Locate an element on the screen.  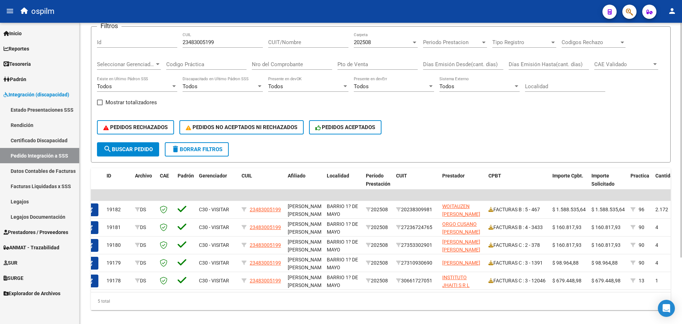
span: PEDIDOS RECHAZADOS is located at coordinates (135, 127).